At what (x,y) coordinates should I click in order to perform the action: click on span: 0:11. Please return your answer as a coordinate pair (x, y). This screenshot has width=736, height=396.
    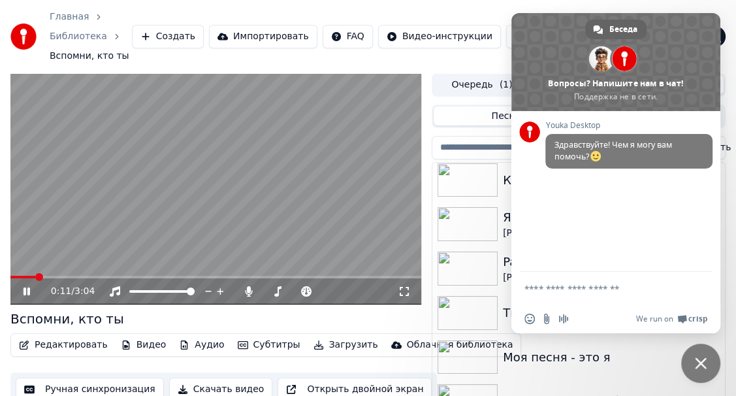
    Looking at the image, I should click on (61, 291).